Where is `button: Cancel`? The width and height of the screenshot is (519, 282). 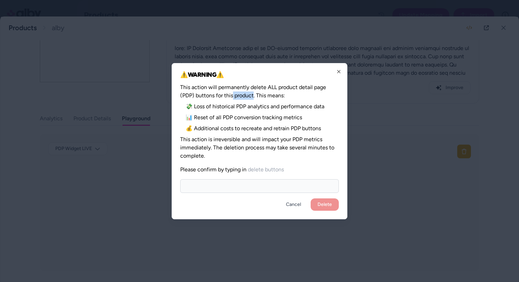
button: Cancel is located at coordinates (293, 205).